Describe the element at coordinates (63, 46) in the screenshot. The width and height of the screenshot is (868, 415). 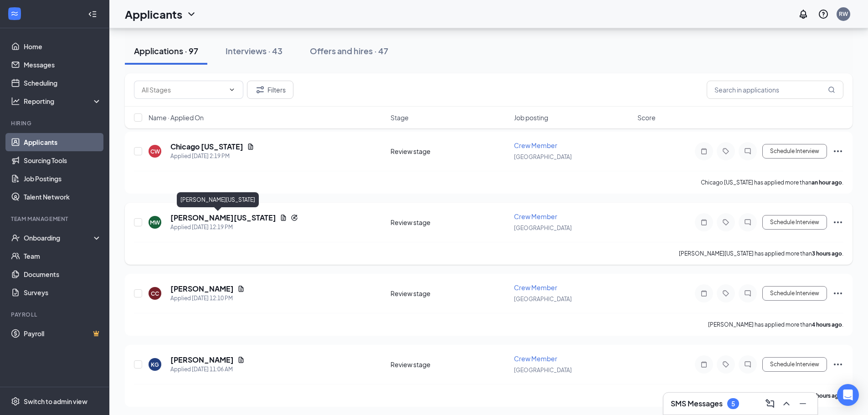
I see `a: Home` at that location.